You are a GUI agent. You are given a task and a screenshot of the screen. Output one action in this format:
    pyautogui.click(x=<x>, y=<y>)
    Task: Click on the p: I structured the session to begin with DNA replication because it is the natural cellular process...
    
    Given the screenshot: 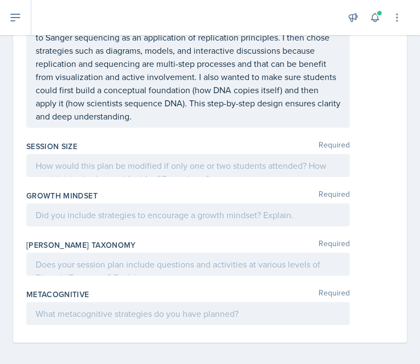 What is the action you would take?
    pyautogui.click(x=188, y=64)
    